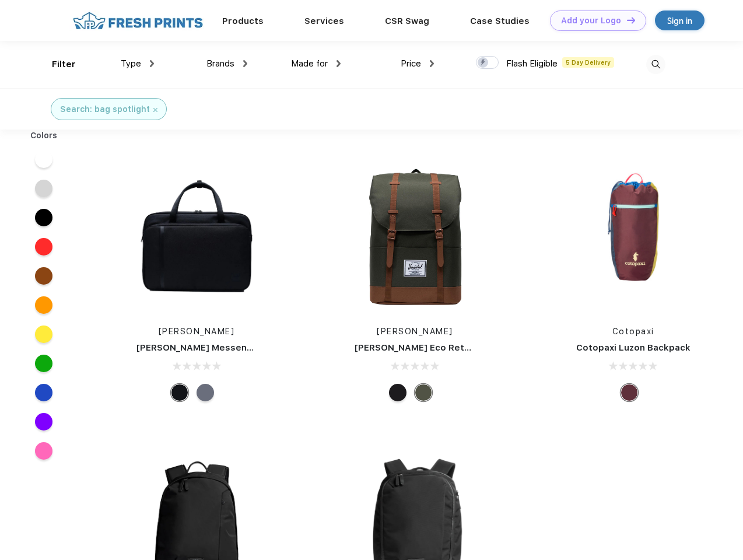 Image resolution: width=743 pixels, height=560 pixels. What do you see at coordinates (243, 21) in the screenshot?
I see `a: Products` at bounding box center [243, 21].